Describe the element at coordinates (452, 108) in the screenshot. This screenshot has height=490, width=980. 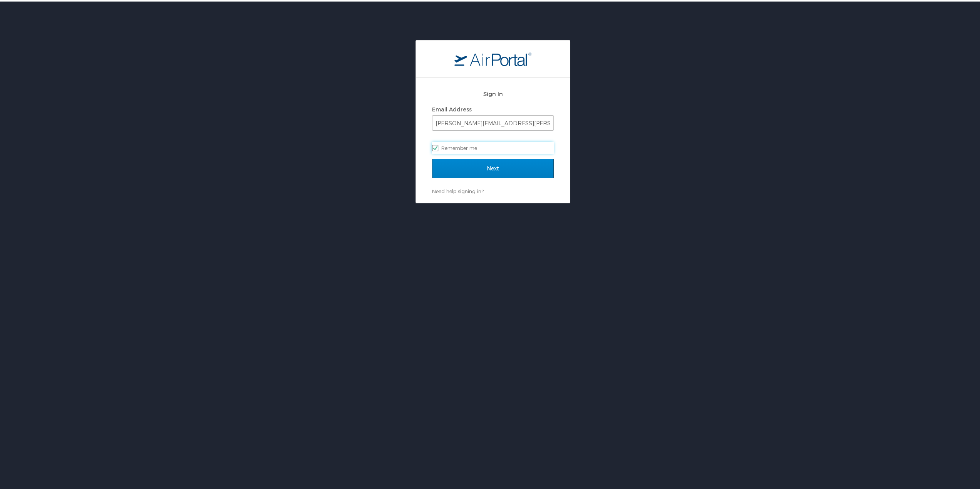
I see `label: Email Address` at that location.